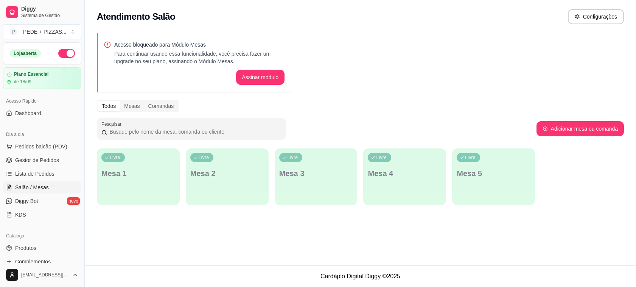 The height and width of the screenshot is (287, 636). I want to click on p: Acesso bloqueado para Módulo Mesas, so click(199, 45).